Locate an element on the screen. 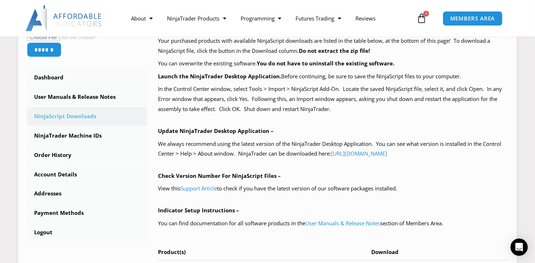  p: You can overwrite the existing software. is located at coordinates (333, 64).